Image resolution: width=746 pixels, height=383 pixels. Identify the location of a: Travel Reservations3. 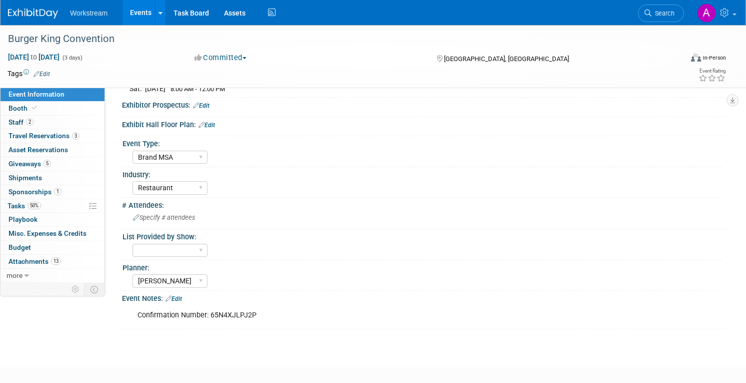
(53, 136).